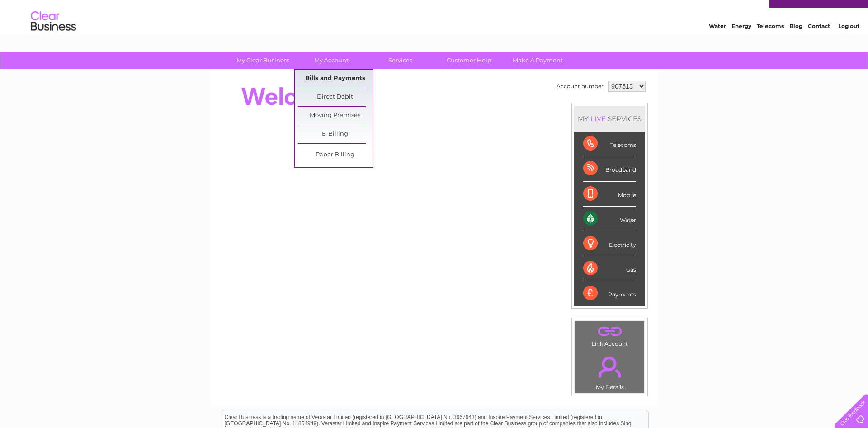 Image resolution: width=868 pixels, height=428 pixels. I want to click on a: Bills and Payments, so click(335, 78).